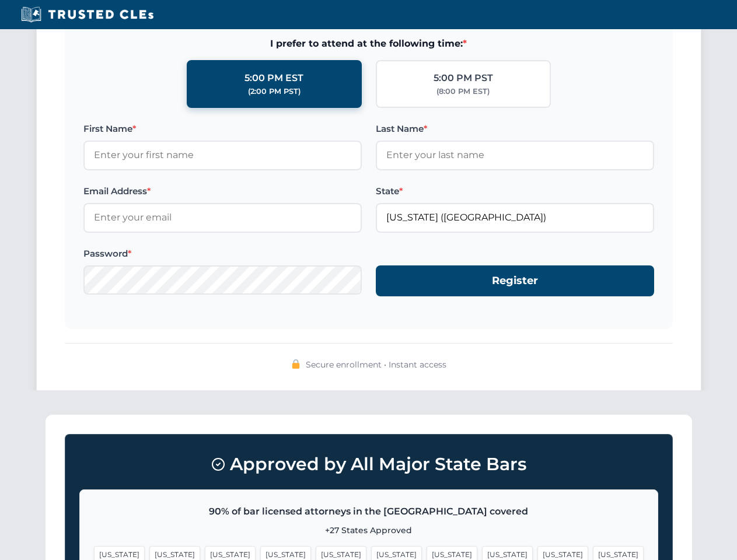  Describe the element at coordinates (376, 365) in the screenshot. I see `span: Secure enrollment • Instant access` at that location.